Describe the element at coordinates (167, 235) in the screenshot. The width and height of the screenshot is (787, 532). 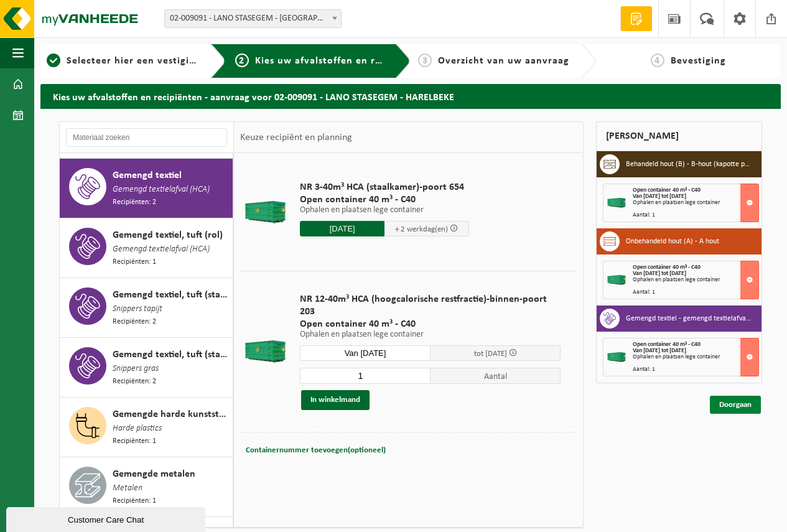
I see `span: Gemengd textiel, tuft (rol)` at that location.